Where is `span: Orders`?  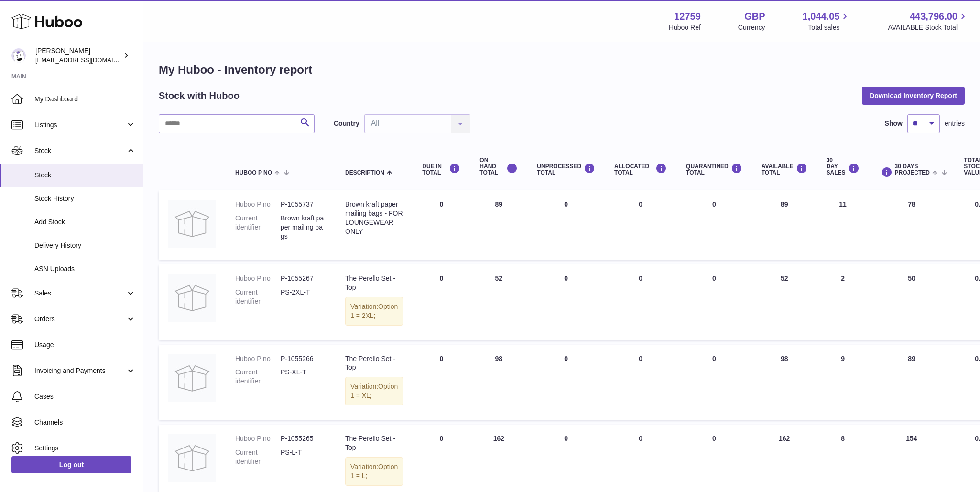 span: Orders is located at coordinates (80, 319).